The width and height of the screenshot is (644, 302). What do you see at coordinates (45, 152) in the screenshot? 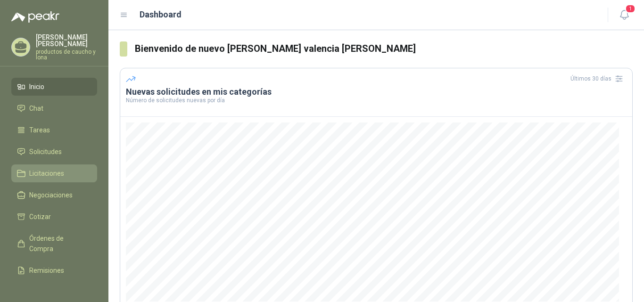
I see `span: Solicitudes` at bounding box center [45, 152].